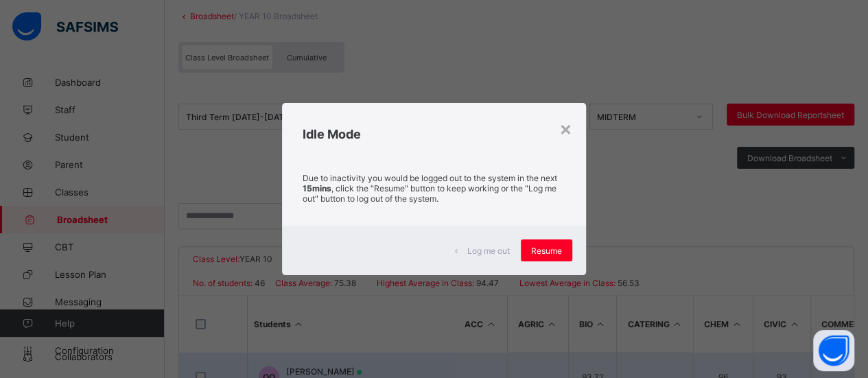  Describe the element at coordinates (434, 188) in the screenshot. I see `p: Due to inactivity you would be logged out to the system in the next , click the "Resume" button t...` at that location.